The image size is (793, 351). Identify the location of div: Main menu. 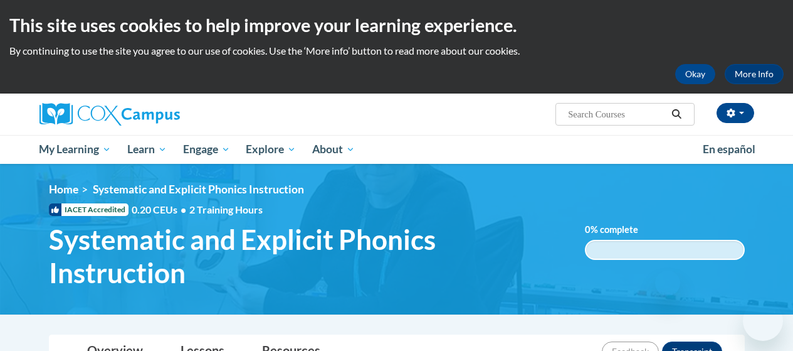
(397, 149).